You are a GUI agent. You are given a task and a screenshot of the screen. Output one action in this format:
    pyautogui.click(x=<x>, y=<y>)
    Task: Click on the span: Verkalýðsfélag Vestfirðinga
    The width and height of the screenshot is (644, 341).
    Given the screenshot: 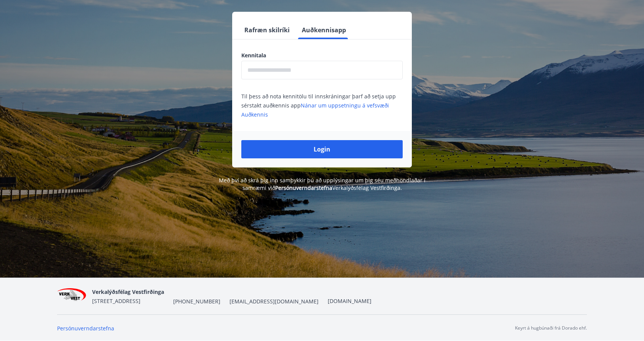 What is the action you would take?
    pyautogui.click(x=128, y=292)
    